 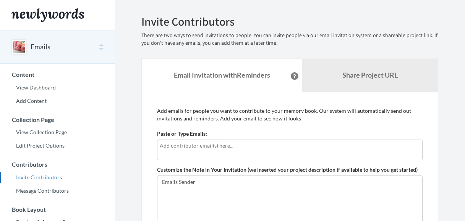 What do you see at coordinates (57, 120) in the screenshot?
I see `h3: Collection Page` at bounding box center [57, 120].